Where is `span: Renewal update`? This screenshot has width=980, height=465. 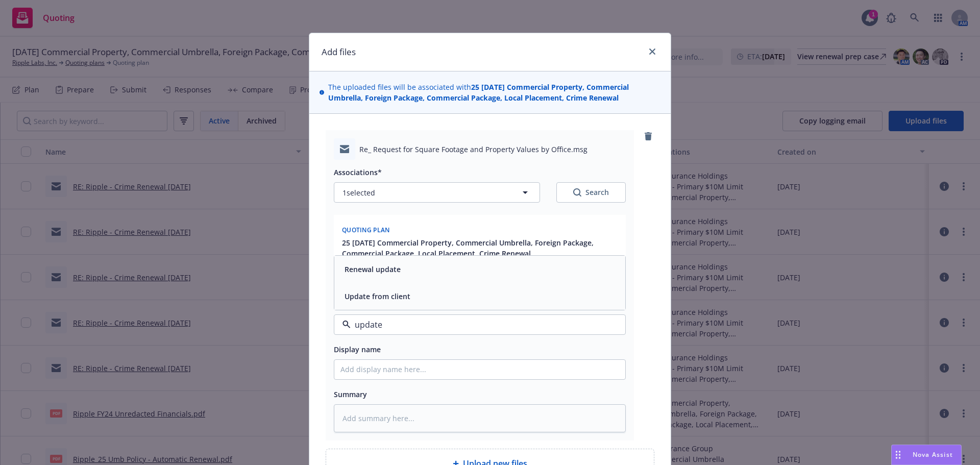 span: Renewal update is located at coordinates (373, 269).